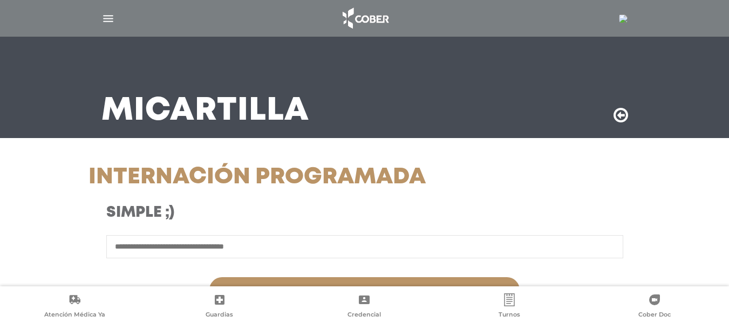  I want to click on img: 24613, so click(623, 19).